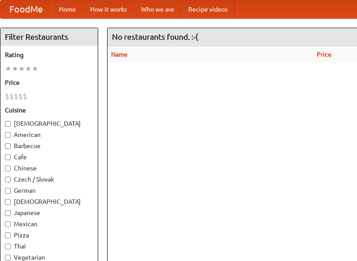 This screenshot has width=357, height=261. What do you see at coordinates (158, 9) in the screenshot?
I see `a: Who we are` at bounding box center [158, 9].